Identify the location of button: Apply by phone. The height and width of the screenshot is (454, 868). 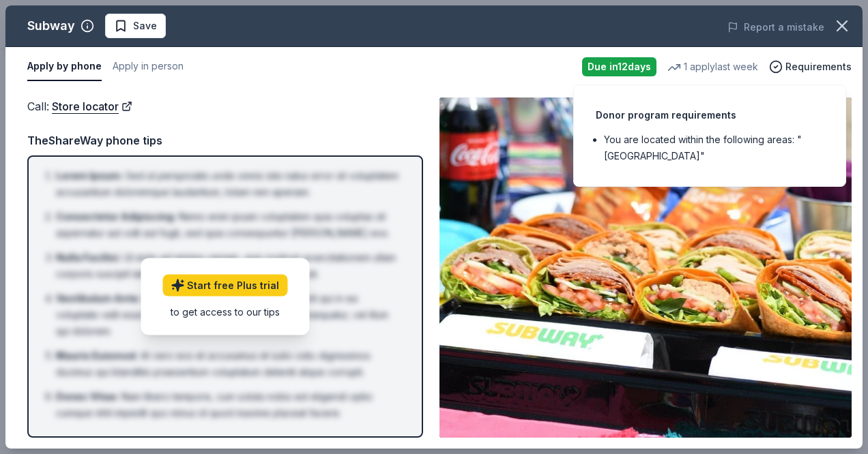
(64, 67).